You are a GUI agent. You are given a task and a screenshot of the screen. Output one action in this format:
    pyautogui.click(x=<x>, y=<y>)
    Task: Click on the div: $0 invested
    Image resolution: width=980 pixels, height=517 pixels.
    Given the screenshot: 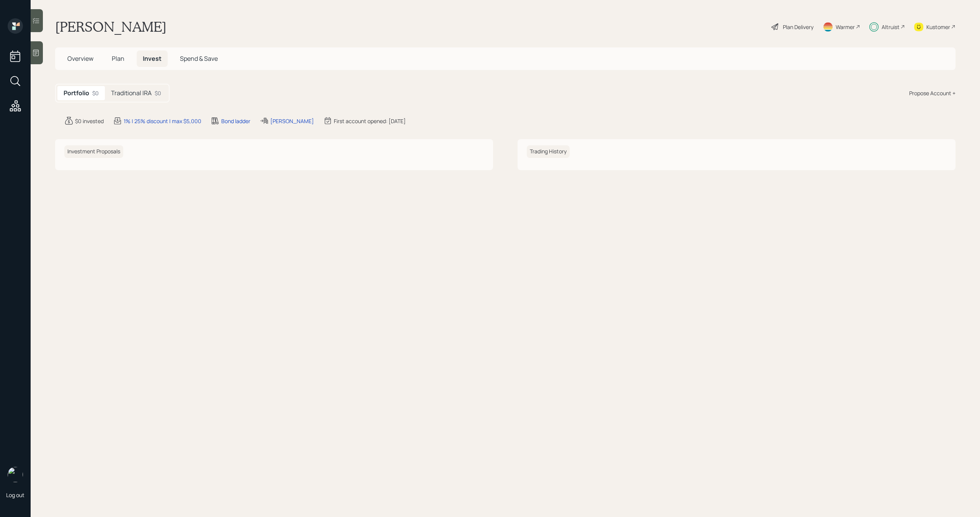 What is the action you would take?
    pyautogui.click(x=89, y=121)
    